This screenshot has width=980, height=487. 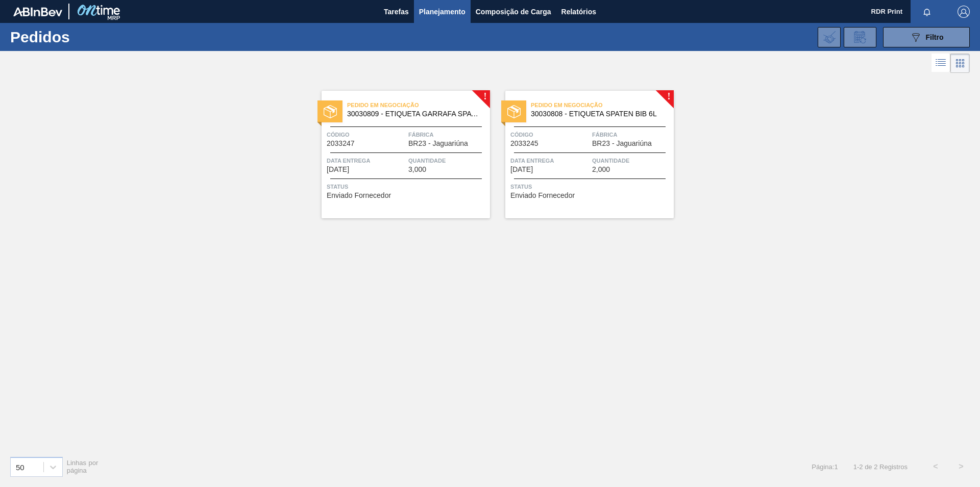 I want to click on span: Página : 1, so click(x=824, y=467).